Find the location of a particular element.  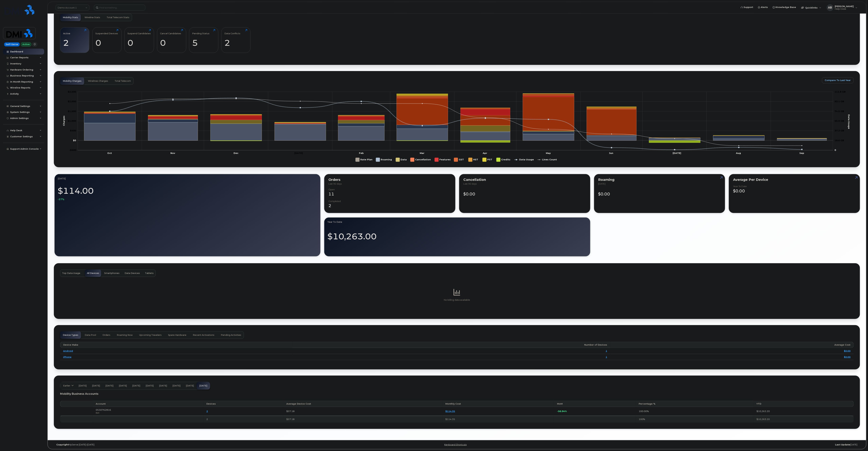

div: 0 is located at coordinates (140, 43).